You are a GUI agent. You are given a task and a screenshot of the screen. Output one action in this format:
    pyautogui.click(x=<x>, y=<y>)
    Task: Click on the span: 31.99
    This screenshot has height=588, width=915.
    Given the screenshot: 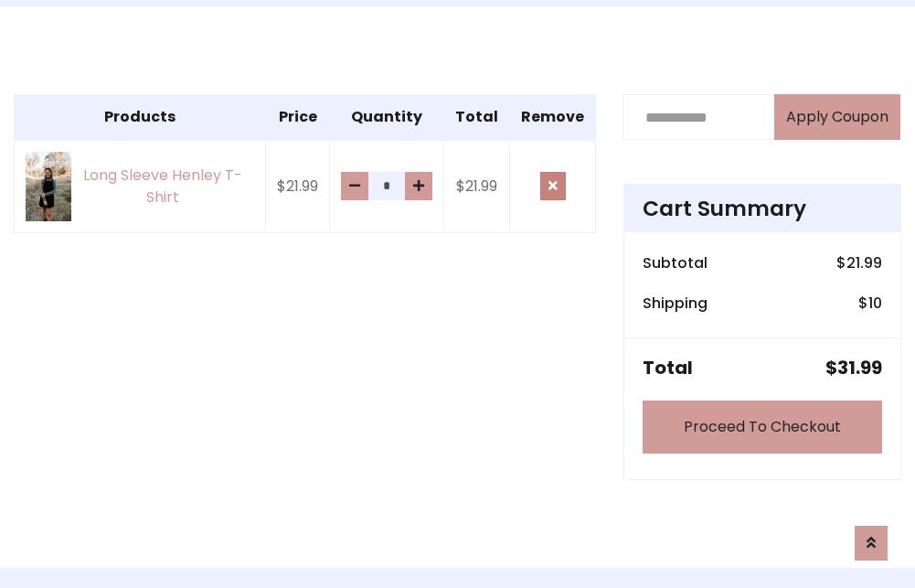 What is the action you would take?
    pyautogui.click(x=859, y=367)
    